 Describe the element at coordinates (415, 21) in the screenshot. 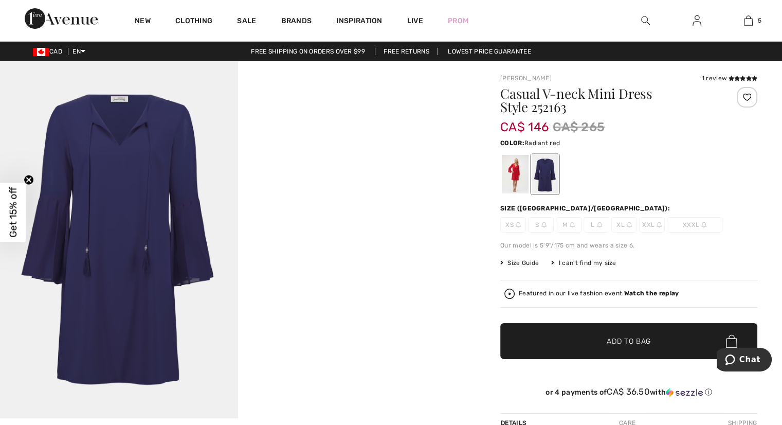

I see `a: Live` at that location.